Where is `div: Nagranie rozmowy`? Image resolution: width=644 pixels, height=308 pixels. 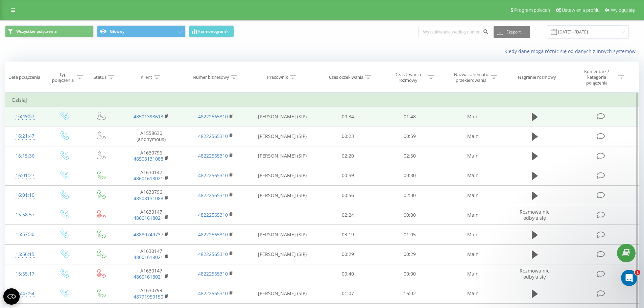 div: Nagranie rozmowy is located at coordinates (537, 77).